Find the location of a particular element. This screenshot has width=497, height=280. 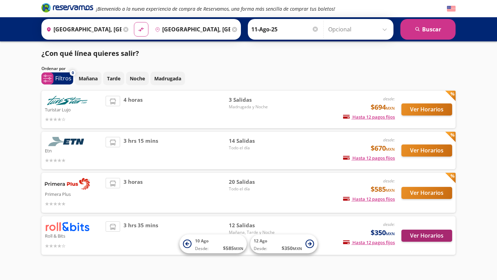

span: Mañana, Tarde y Noche is located at coordinates (253, 233).